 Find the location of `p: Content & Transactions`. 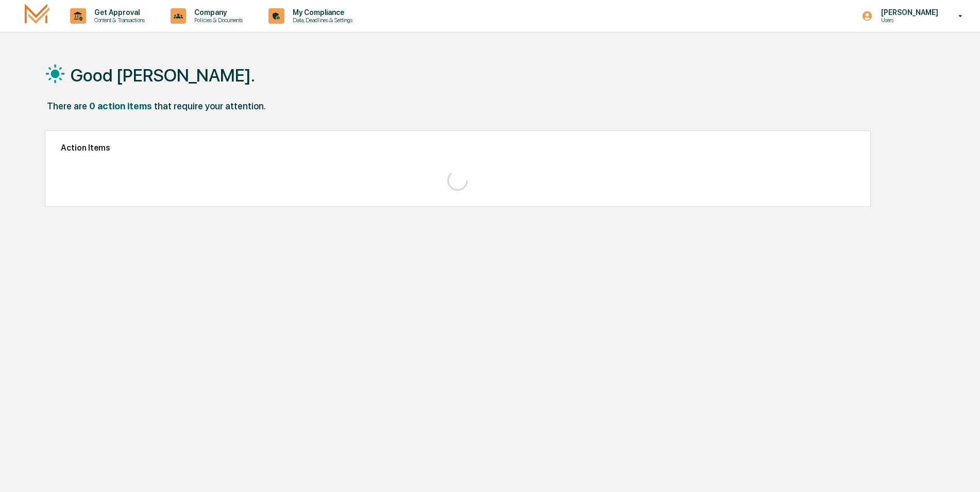

p: Content & Transactions is located at coordinates (118, 20).